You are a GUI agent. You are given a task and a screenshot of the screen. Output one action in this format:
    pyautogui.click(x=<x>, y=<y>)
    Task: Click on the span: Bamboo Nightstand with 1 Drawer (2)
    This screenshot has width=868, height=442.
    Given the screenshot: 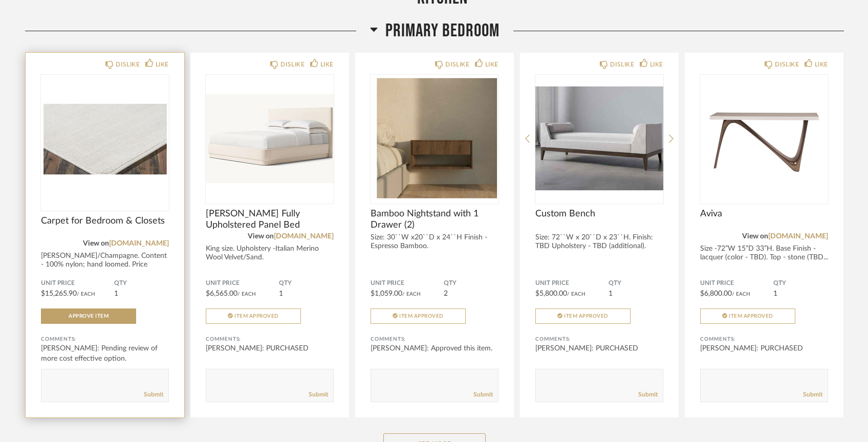 What is the action you would take?
    pyautogui.click(x=434, y=220)
    